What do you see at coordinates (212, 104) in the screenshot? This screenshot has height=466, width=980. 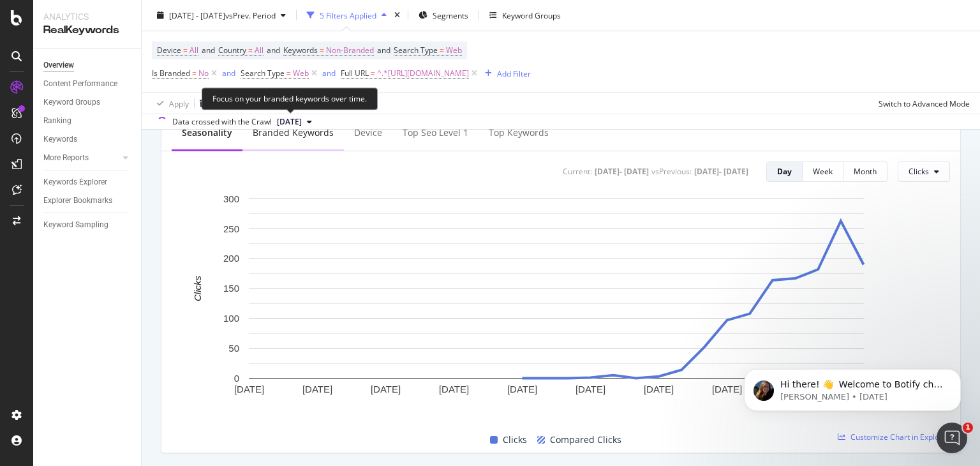 I see `button: Clear` at bounding box center [212, 104].